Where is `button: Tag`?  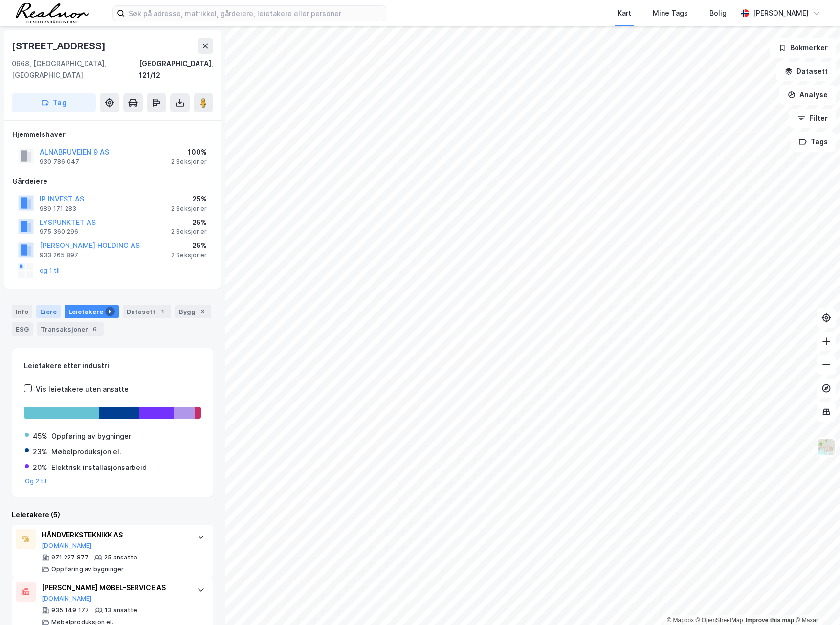 button: Tag is located at coordinates (54, 103).